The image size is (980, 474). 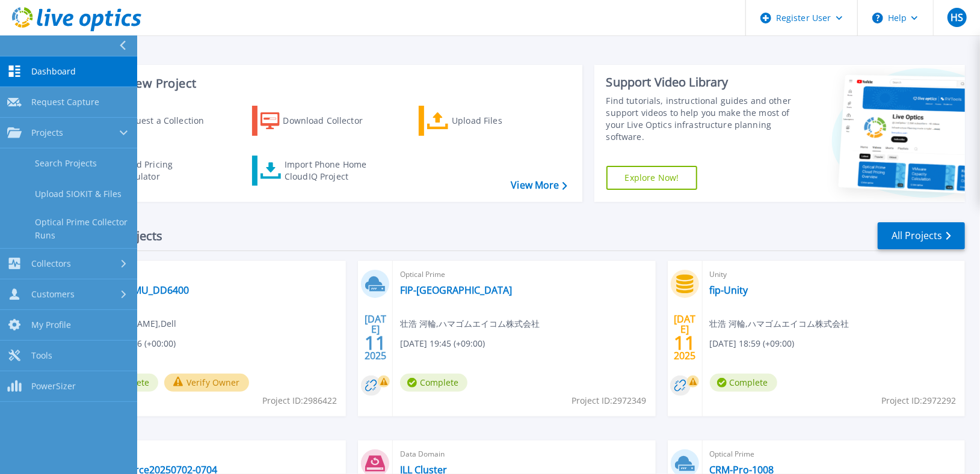 I want to click on a: Request a Collection, so click(x=152, y=121).